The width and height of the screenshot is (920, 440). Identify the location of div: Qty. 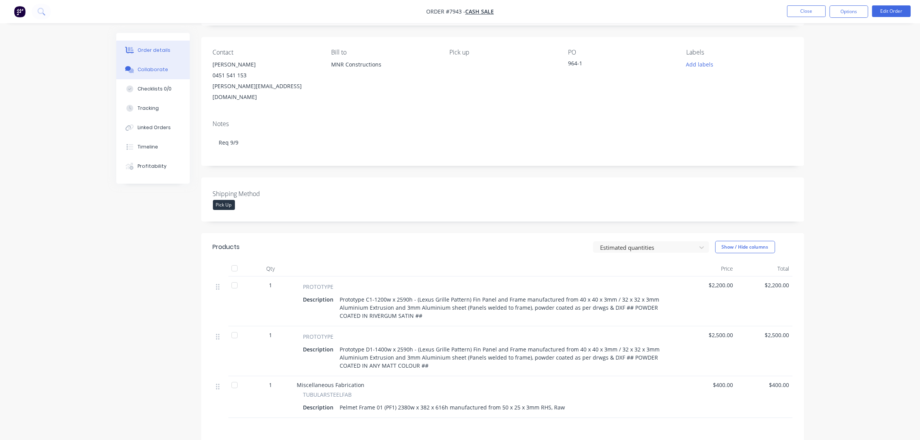
(271, 269).